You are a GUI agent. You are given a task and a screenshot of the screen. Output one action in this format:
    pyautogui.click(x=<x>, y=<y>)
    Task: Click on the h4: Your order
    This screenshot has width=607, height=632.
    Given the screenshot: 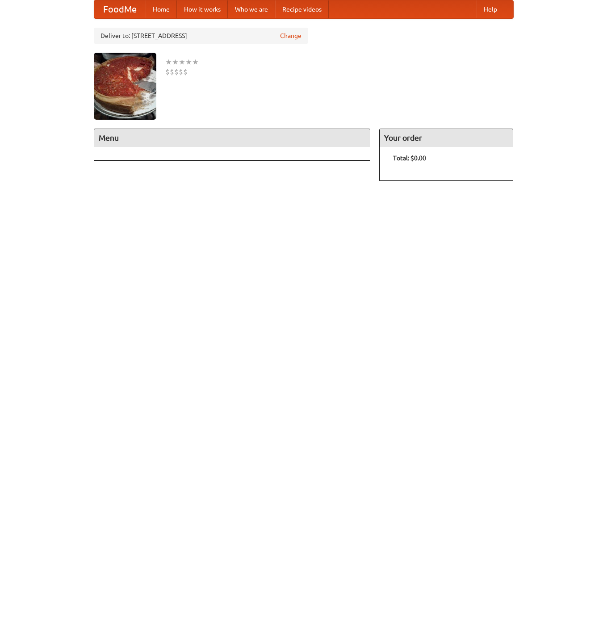 What is the action you would take?
    pyautogui.click(x=446, y=138)
    